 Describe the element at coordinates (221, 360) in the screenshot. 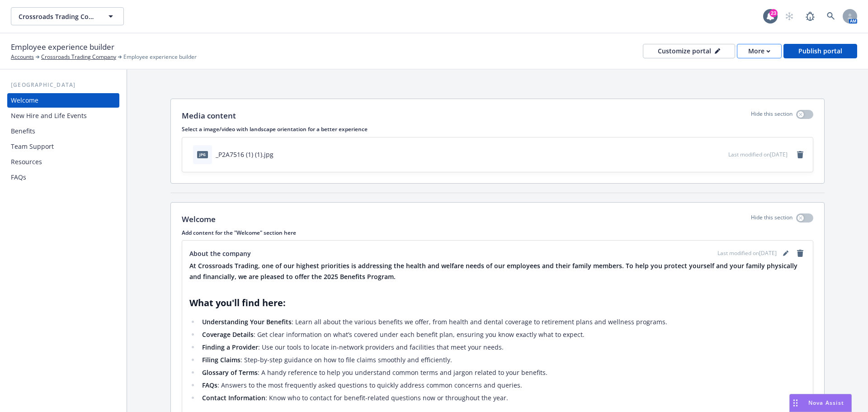

I see `strong: Filing Claims` at that location.